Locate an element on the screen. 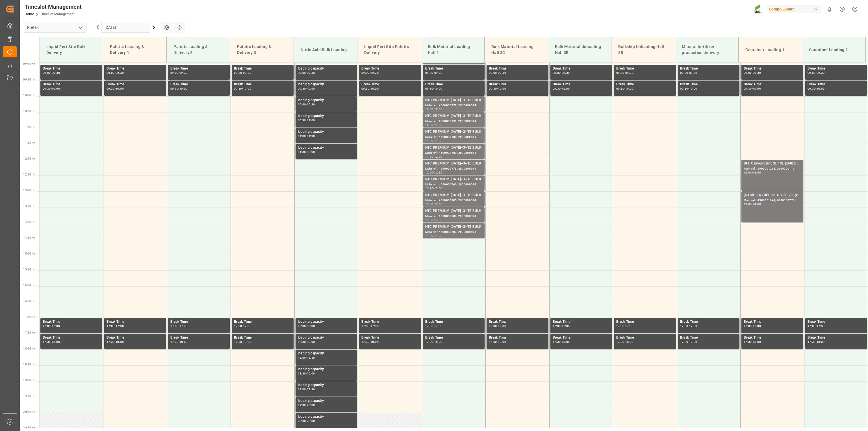 This screenshot has width=868, height=431. div: Liquid Fert Site Bulk Delivery is located at coordinates (71, 50).